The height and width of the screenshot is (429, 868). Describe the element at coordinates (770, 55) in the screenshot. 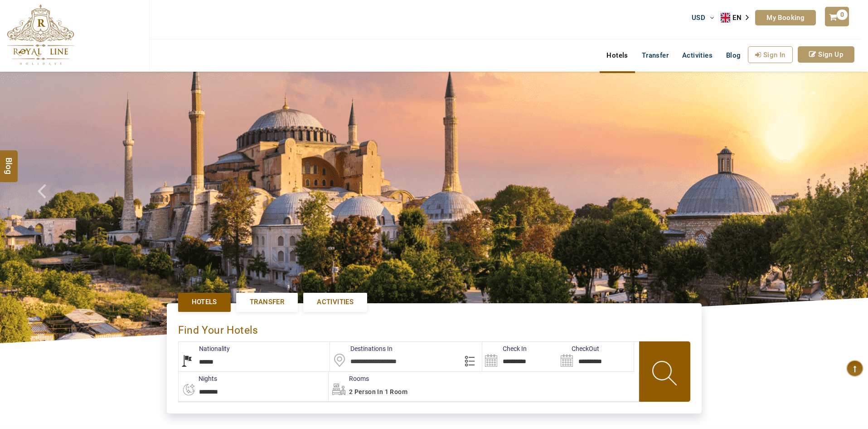

I see `a: Sign In` at that location.